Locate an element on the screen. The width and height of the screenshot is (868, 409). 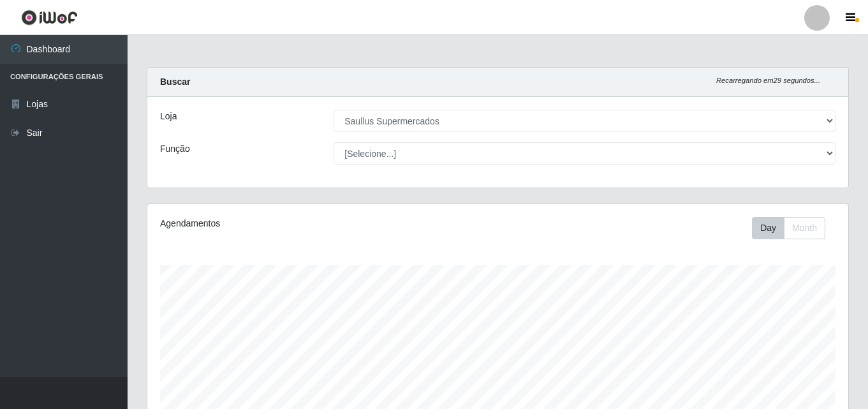
div: Agendamentos is located at coordinates (295, 223).